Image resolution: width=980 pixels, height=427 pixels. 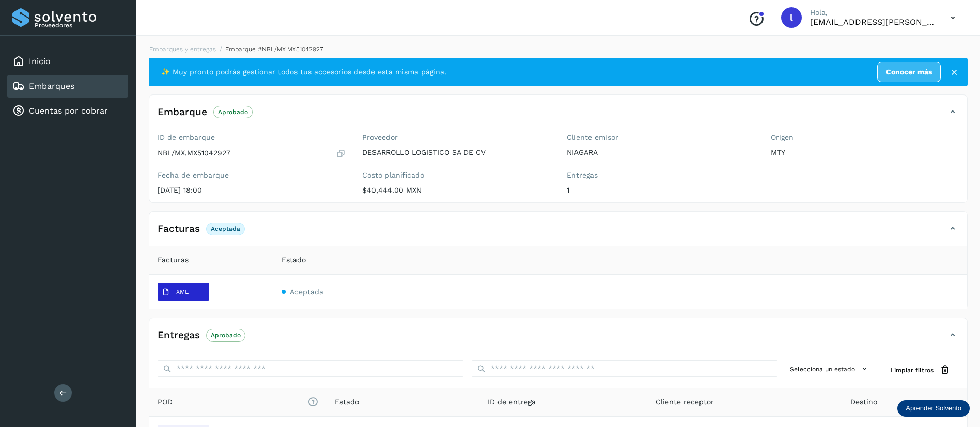 I want to click on div: Cuentas por cobrar, so click(x=68, y=111).